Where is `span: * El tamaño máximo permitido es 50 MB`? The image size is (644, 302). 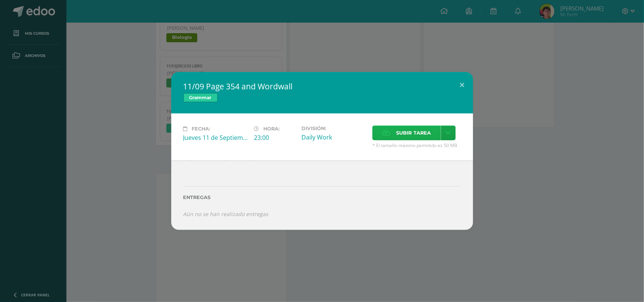 span: * El tamaño máximo permitido es 50 MB is located at coordinates (416, 145).